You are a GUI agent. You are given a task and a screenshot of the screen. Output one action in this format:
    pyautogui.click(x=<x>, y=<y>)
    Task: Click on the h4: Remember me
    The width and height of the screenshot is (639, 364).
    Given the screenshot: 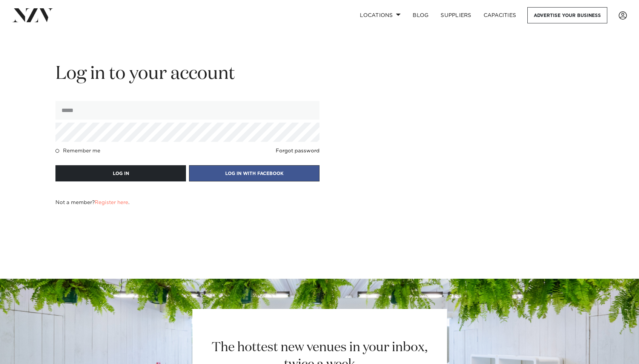 What is the action you would take?
    pyautogui.click(x=81, y=151)
    